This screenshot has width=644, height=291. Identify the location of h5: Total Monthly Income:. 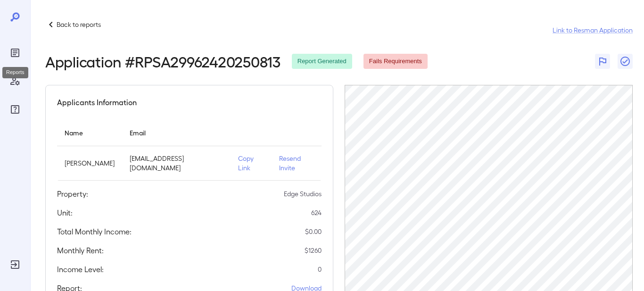
(94, 231).